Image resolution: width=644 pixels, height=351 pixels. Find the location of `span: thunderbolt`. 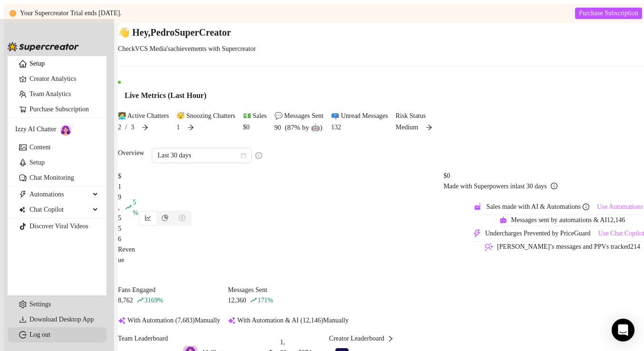

span: thunderbolt is located at coordinates (23, 195).